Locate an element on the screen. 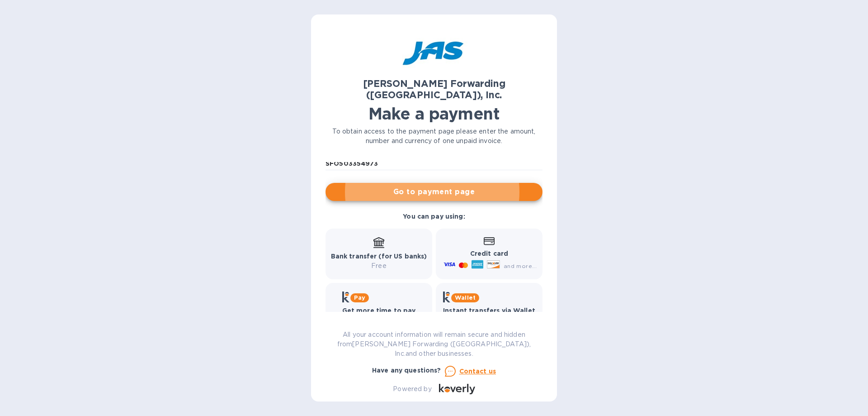  b: Bank transfer (for US banks) is located at coordinates (379, 256).